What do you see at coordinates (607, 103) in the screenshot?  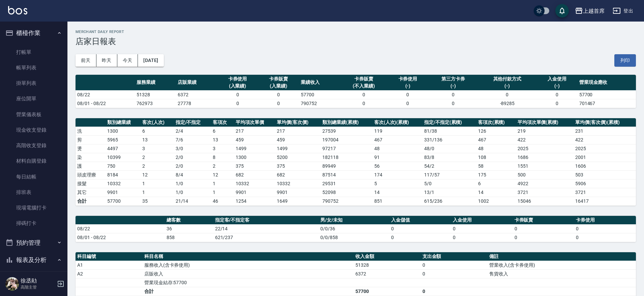 I see `td: 701467` at bounding box center [607, 103].